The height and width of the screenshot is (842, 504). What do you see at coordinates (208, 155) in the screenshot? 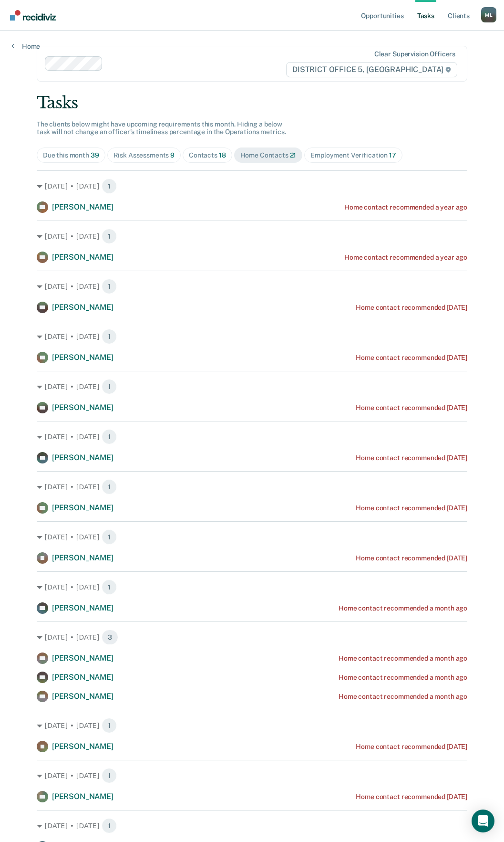
I see `div: Contacts` at bounding box center [208, 155].